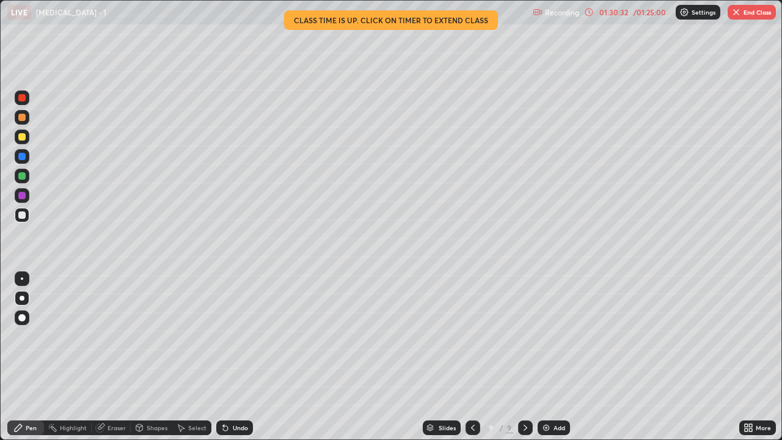  I want to click on p: Recording, so click(562, 12).